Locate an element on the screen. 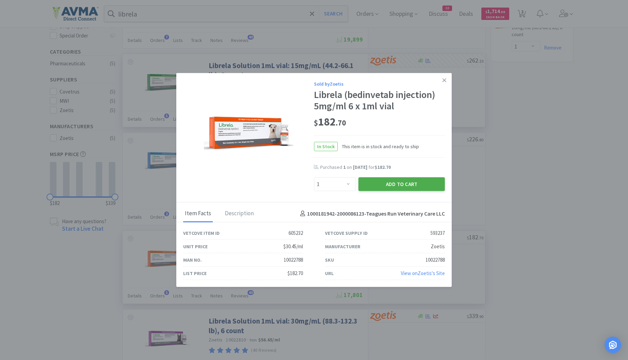  div: Vetcove Item ID is located at coordinates (201, 233).